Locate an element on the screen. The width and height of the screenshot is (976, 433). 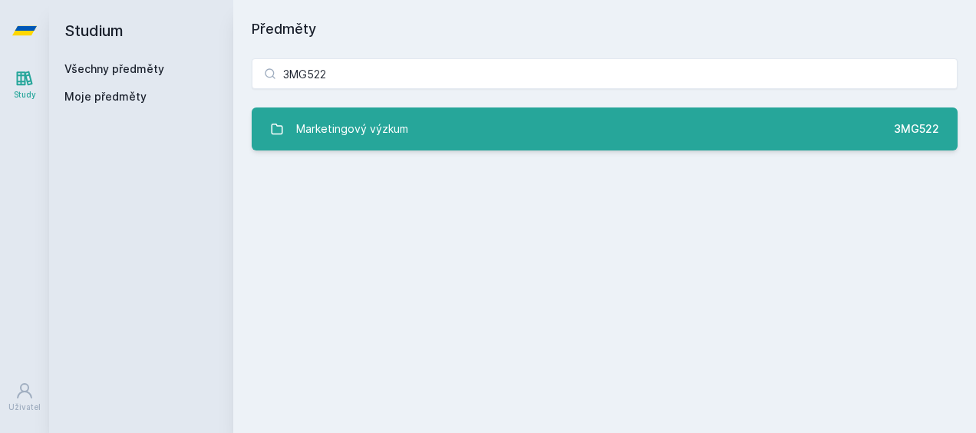
a: Marketingový výzkum 3MG522 is located at coordinates (605, 129).